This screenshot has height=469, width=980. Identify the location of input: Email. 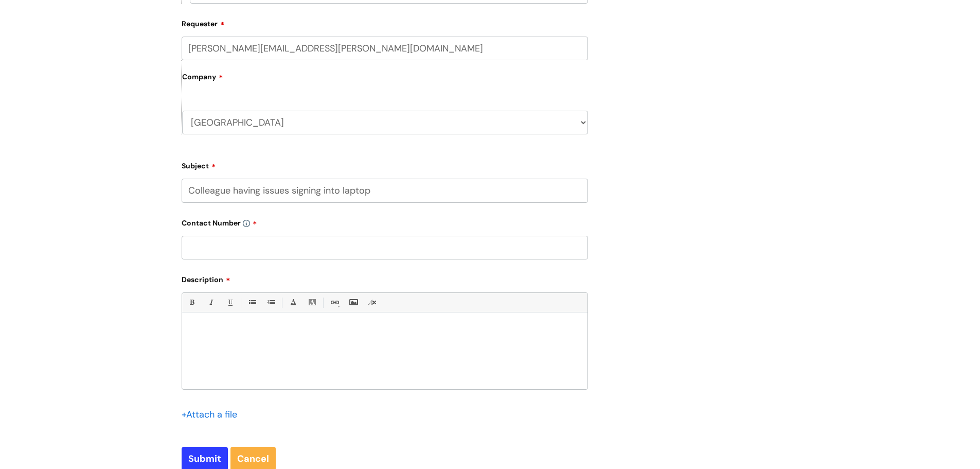
(385, 48).